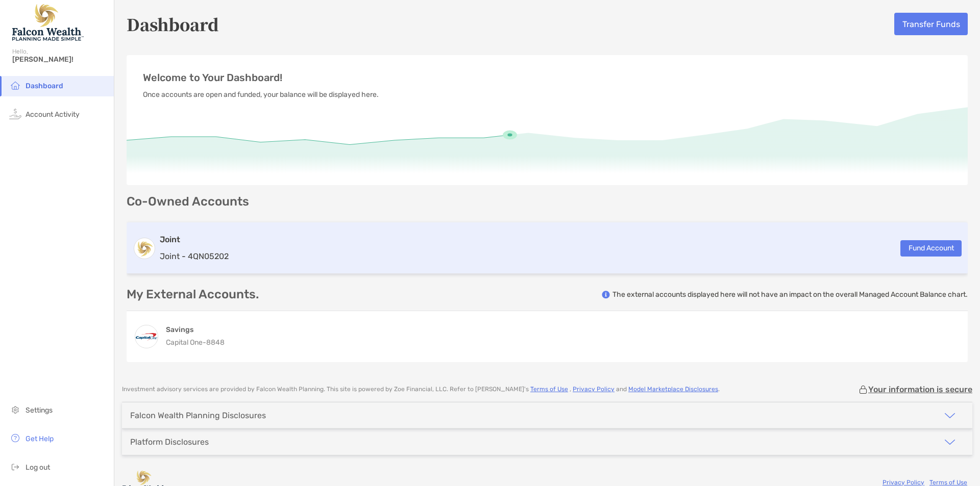 This screenshot has height=486, width=980. Describe the element at coordinates (194, 240) in the screenshot. I see `h3: Joint` at that location.